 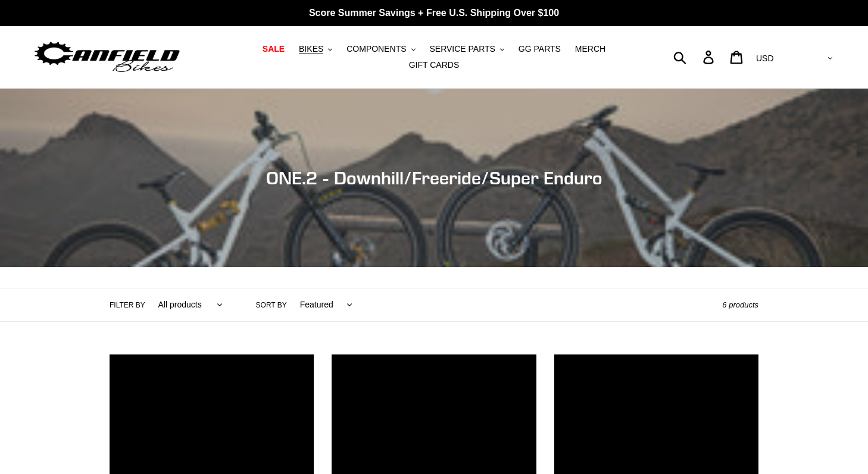 What do you see at coordinates (311, 49) in the screenshot?
I see `span: BIKES` at bounding box center [311, 49].